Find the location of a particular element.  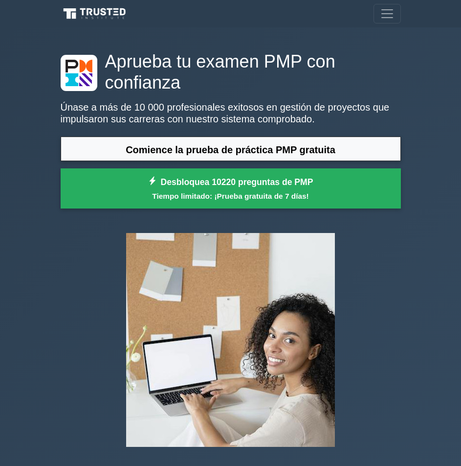

font: Únase a más de 10 000 profesionales exitosos en gestión de proyectos que impulsaron sus carreras ... is located at coordinates (225, 113).